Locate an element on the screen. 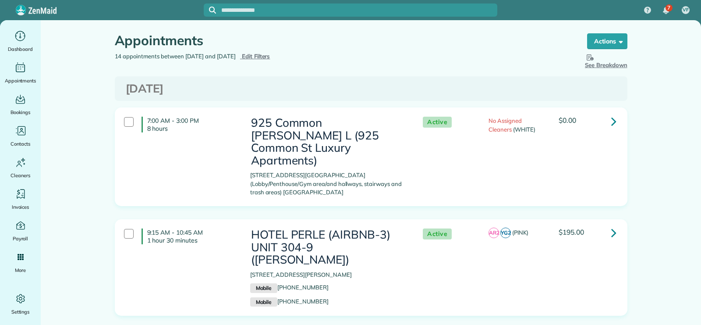 The image size is (701, 325). span: Edit Filters is located at coordinates (256, 56).